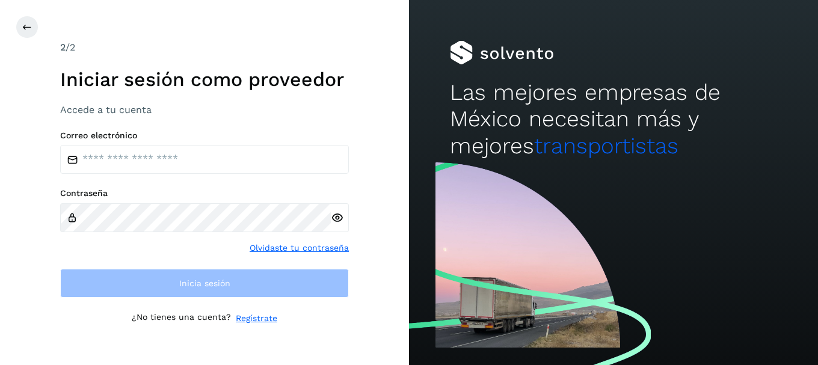 This screenshot has width=818, height=365. Describe the element at coordinates (613, 119) in the screenshot. I see `h2: Las mejores empresas de México necesitan más y mejores` at that location.